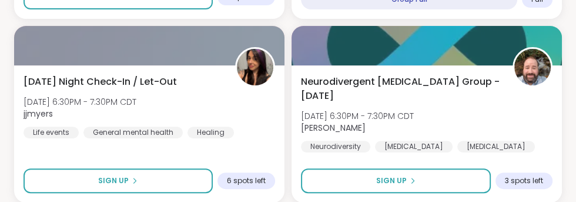 Image resolution: width=576 pixels, height=202 pixels. Describe the element at coordinates (336, 146) in the screenshot. I see `div: Neurodiversity` at that location.